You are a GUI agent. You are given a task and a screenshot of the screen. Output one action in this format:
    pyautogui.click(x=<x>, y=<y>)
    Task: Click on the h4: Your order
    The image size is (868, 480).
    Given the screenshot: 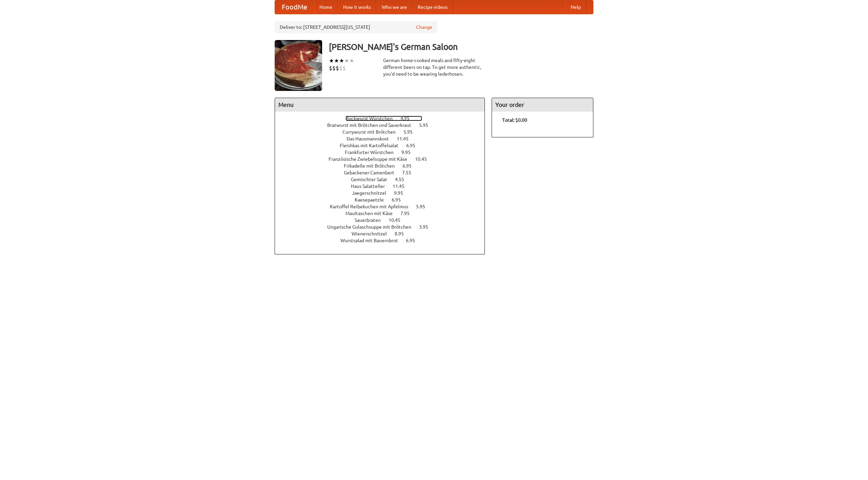 What is the action you would take?
    pyautogui.click(x=543, y=105)
    